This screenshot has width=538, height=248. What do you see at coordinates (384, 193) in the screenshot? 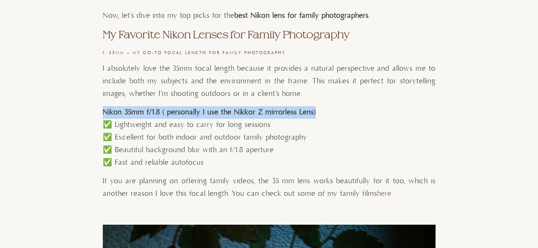
I see `a: here` at bounding box center [384, 193].